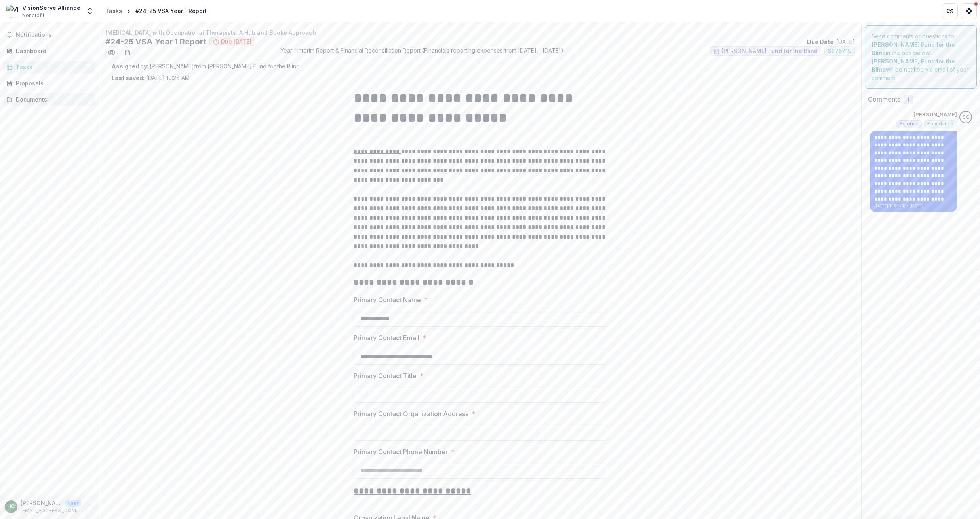  What do you see at coordinates (51, 7) in the screenshot?
I see `div: VisionServe Alliance` at bounding box center [51, 7].